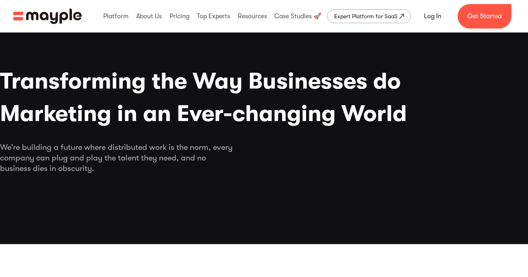  I want to click on a: home, so click(47, 16).